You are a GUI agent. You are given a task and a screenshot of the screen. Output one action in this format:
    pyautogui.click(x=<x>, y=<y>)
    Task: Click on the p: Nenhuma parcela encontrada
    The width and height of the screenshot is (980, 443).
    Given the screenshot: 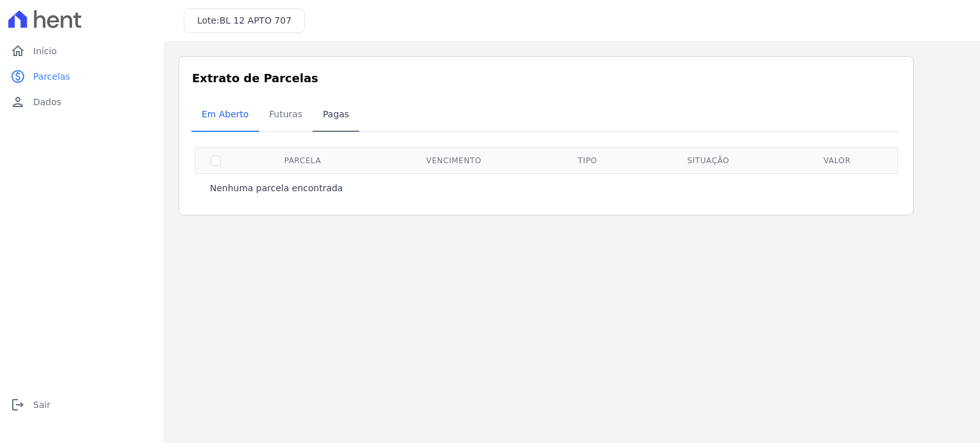 What is the action you would take?
    pyautogui.click(x=276, y=188)
    